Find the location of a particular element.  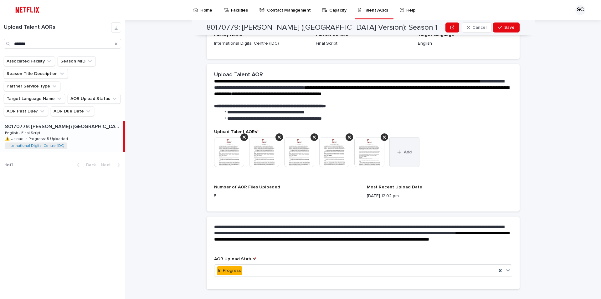

p: International Digital Centre (IDC) is located at coordinates (261, 43).